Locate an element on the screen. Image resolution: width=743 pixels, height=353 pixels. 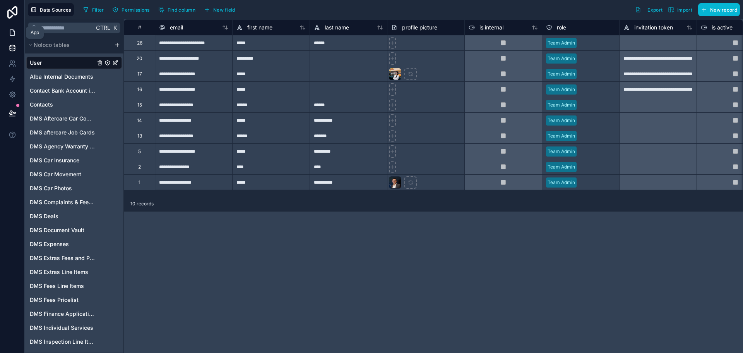
div: 17 is located at coordinates (140, 74).